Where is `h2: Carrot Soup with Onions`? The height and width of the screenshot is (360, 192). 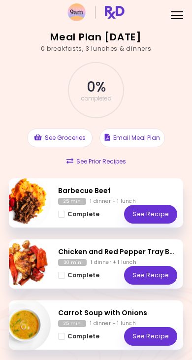
h2: Carrot Soup with Onions is located at coordinates (118, 313).